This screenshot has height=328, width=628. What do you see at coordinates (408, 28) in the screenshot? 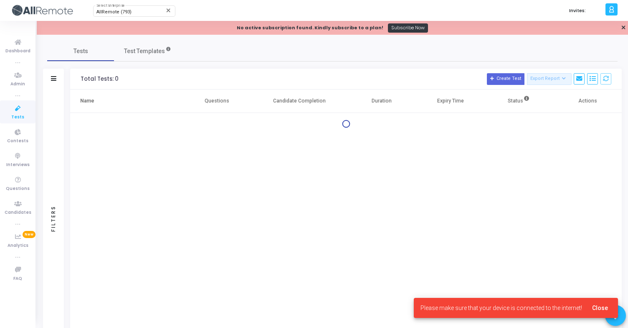
I see `a: Subscribe Now` at bounding box center [408, 28].